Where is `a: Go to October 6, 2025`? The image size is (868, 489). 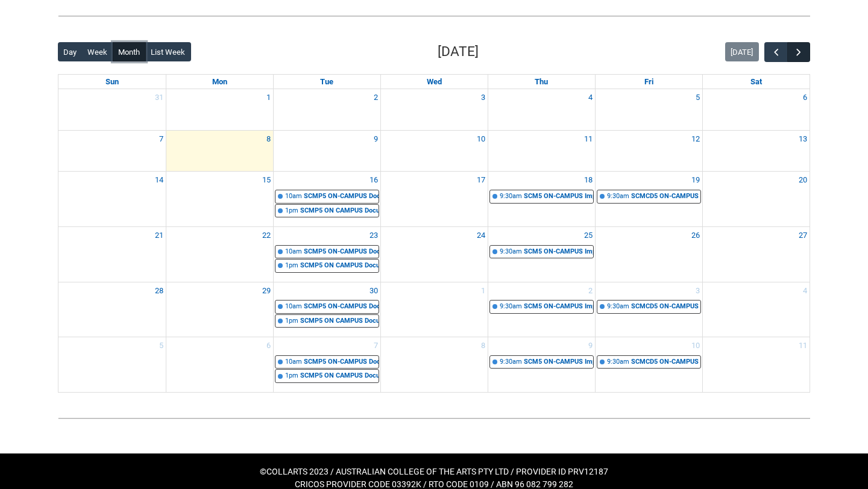
a: Go to October 6, 2025 is located at coordinates (268, 346).